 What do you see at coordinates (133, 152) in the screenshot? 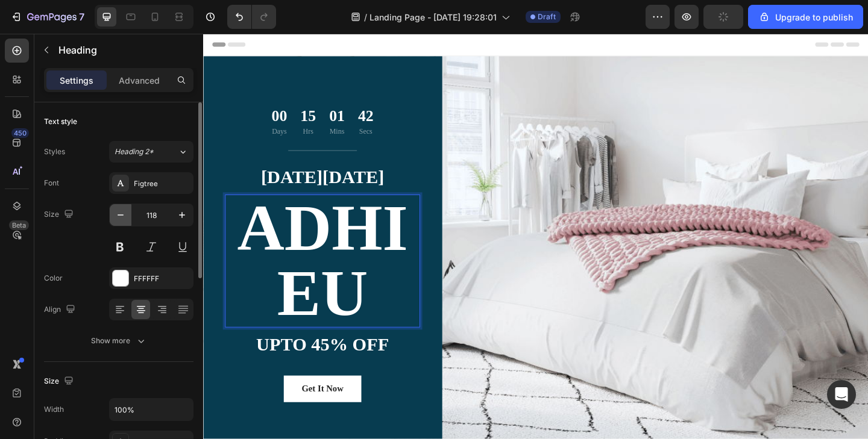
I see `span: Heading 2*` at bounding box center [133, 152].